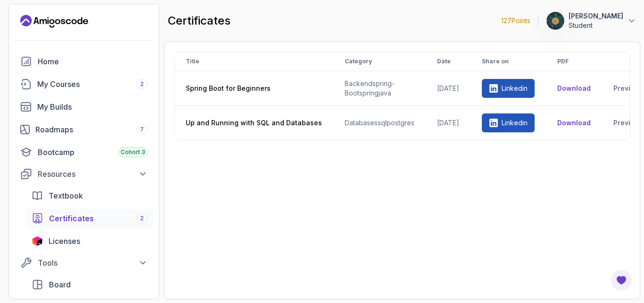 This screenshot has width=644, height=303. I want to click on p: 127 Points, so click(516, 21).